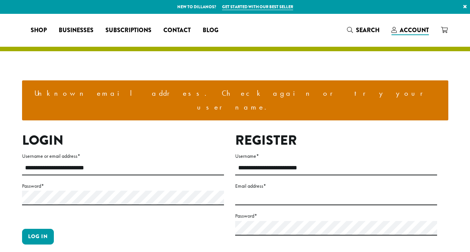  What do you see at coordinates (177, 30) in the screenshot?
I see `span: Contact` at bounding box center [177, 30].